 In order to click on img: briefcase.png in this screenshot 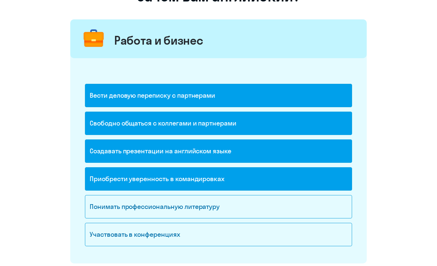, I will do `click(94, 39)`.